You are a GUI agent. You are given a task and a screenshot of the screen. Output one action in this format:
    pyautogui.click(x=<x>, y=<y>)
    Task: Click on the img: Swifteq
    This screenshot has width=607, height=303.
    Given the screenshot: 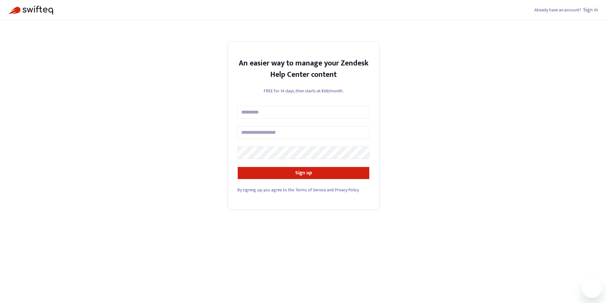 What is the action you would take?
    pyautogui.click(x=31, y=10)
    